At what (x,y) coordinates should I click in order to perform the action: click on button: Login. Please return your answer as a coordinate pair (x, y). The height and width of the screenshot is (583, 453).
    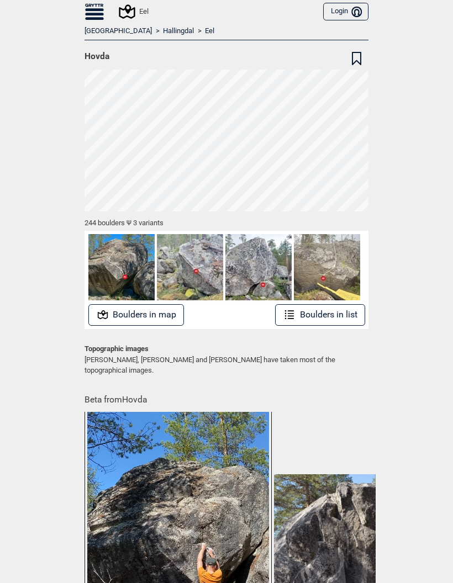
    Looking at the image, I should click on (346, 12).